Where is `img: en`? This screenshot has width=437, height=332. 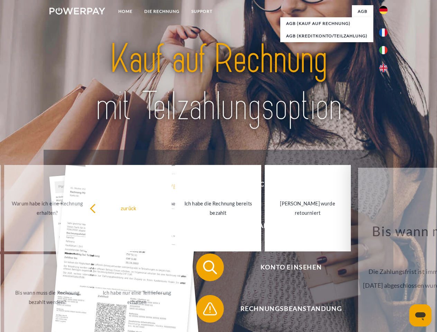 img: en is located at coordinates (384, 68).